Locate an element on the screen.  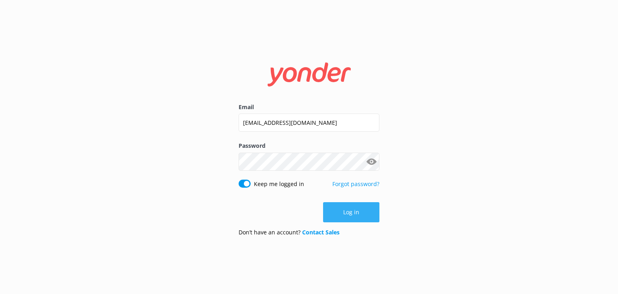
p: Don’t have an account? is located at coordinates (289, 232).